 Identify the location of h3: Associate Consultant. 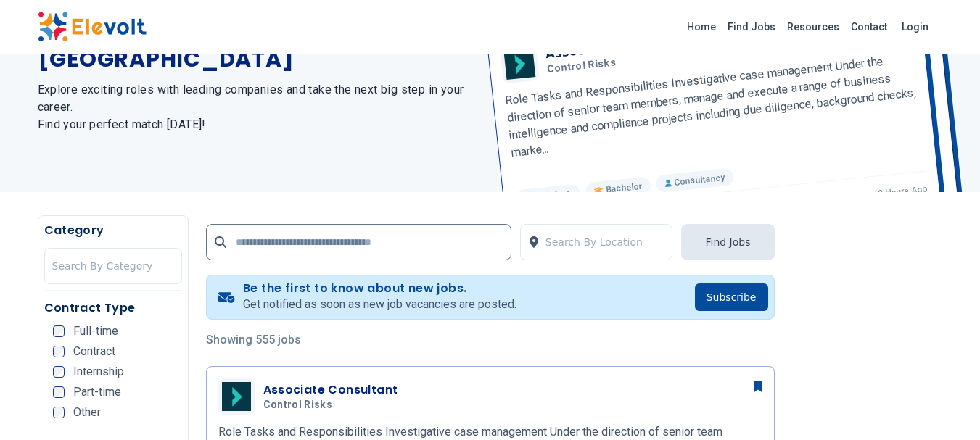
(331, 390).